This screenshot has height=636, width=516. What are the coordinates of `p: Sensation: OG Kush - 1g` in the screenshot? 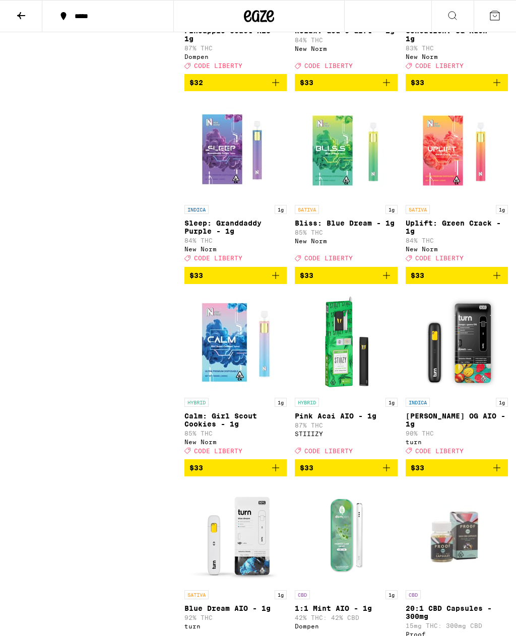 It's located at (456, 35).